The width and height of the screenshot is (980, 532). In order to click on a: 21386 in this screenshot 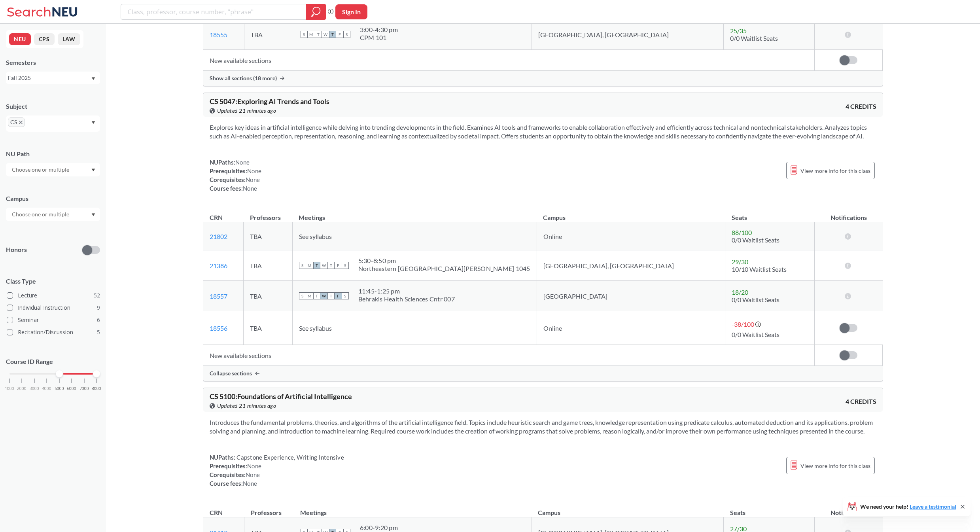, I will do `click(218, 266)`.